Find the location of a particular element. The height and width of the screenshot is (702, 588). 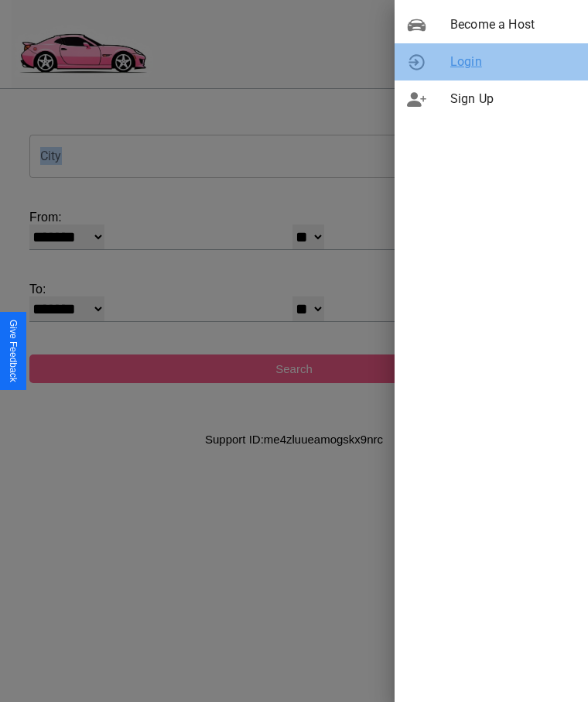

div: Become a Host is located at coordinates (492, 25).